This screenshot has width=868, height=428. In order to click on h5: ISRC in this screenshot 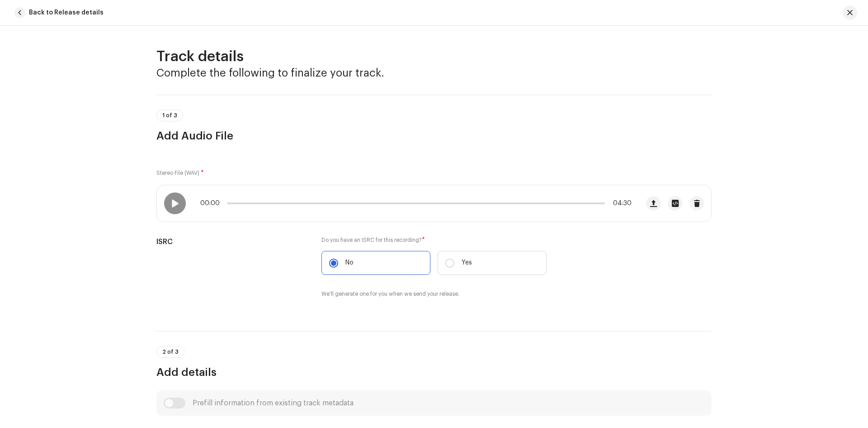, I will do `click(232, 241)`.